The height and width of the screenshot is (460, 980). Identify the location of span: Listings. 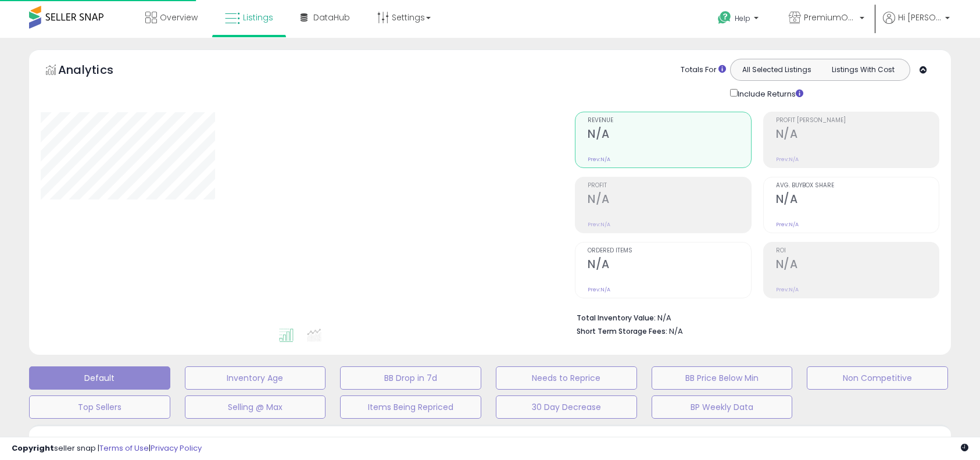
(258, 17).